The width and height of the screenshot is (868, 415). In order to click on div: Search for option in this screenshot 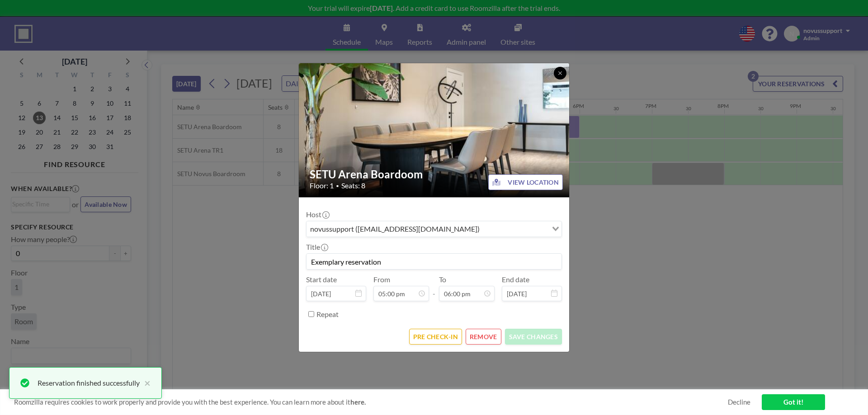, I will do `click(434, 229)`.